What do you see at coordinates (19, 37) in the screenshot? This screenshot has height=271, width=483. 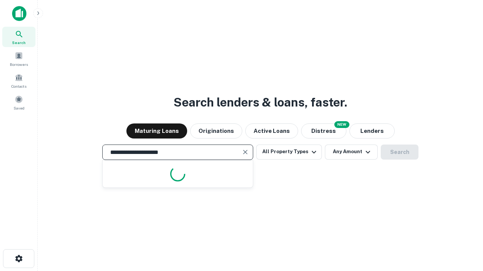 I see `a: Search` at bounding box center [19, 37].